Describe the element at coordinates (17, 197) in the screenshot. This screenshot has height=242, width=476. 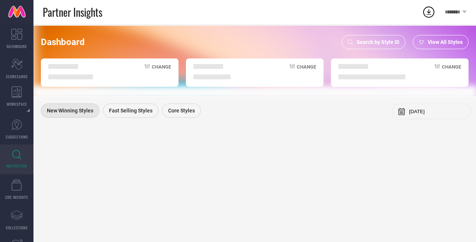
I see `span: CDC INSIGHTS` at that location.